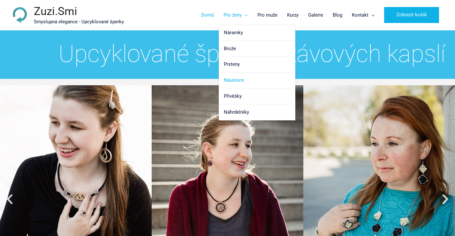 The width and height of the screenshot is (455, 236). I want to click on a: Prsteny, so click(257, 65).